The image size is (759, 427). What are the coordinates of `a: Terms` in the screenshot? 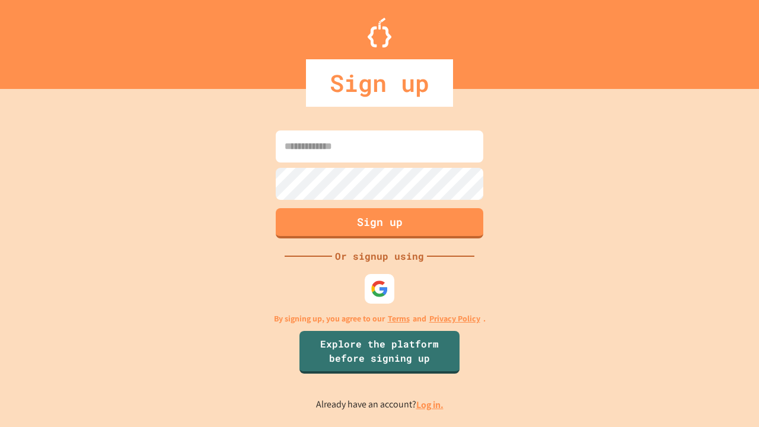 It's located at (398, 318).